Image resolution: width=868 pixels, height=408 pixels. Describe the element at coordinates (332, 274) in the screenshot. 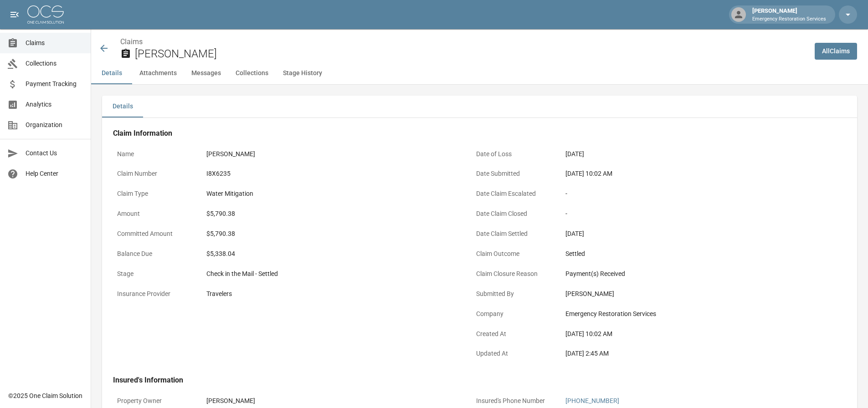

I see `div: Check in the Mail - Settled` at that location.